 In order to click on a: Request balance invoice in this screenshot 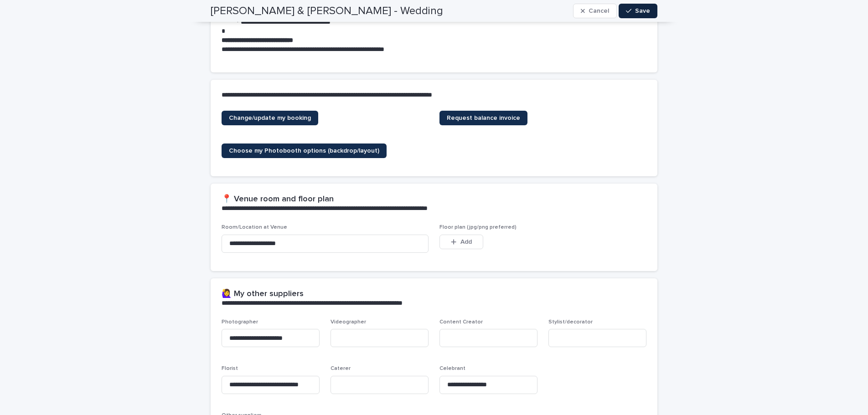, I will do `click(483, 118)`.